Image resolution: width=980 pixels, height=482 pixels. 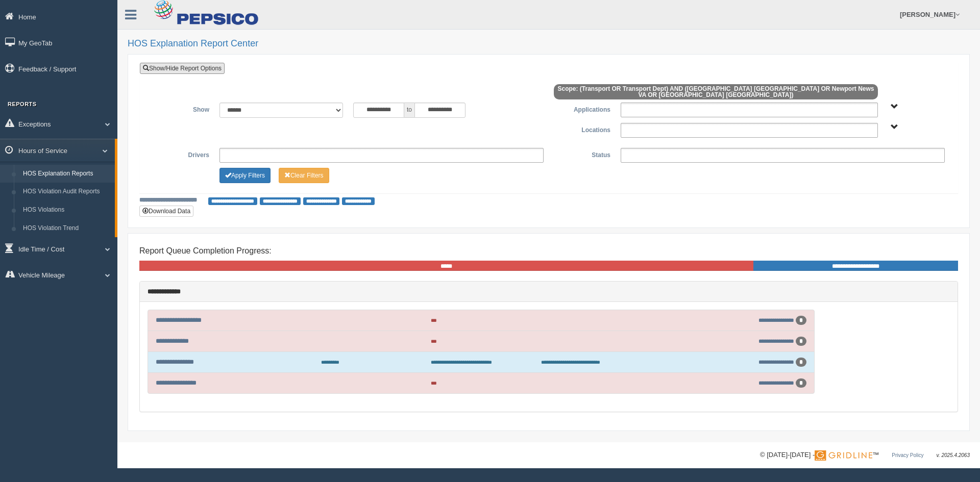 What do you see at coordinates (181, 109) in the screenshot?
I see `label: Show` at bounding box center [181, 109].